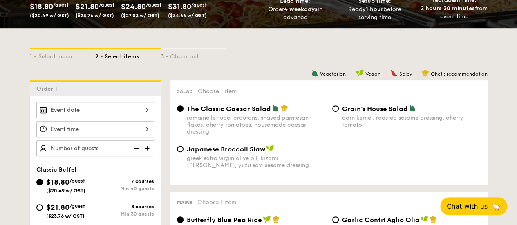 This screenshot has width=517, height=225. Describe the element at coordinates (133, 7) in the screenshot. I see `span: $24.80` at that location.